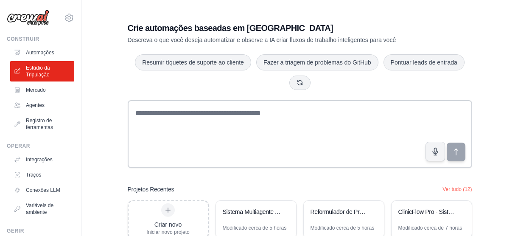 The width and height of the screenshot is (518, 236). Describe the element at coordinates (40, 39) in the screenshot. I see `div: Construir` at that location.